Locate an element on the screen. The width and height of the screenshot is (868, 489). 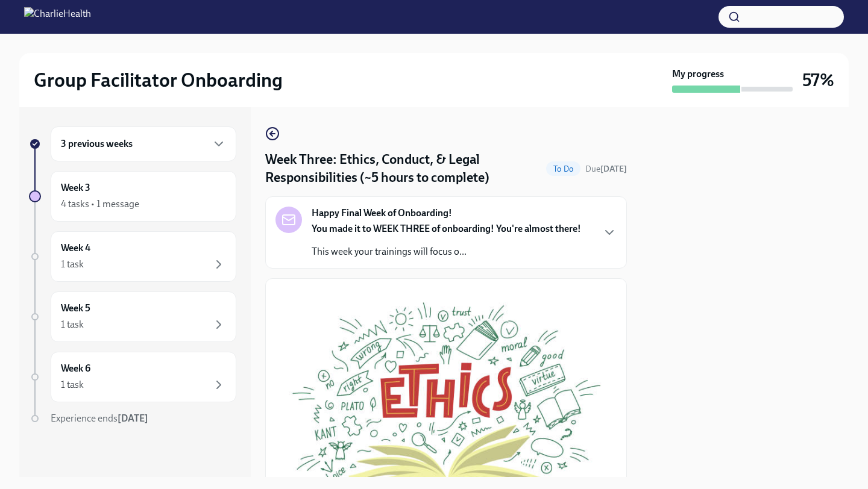
span: Due is located at coordinates (605, 169).